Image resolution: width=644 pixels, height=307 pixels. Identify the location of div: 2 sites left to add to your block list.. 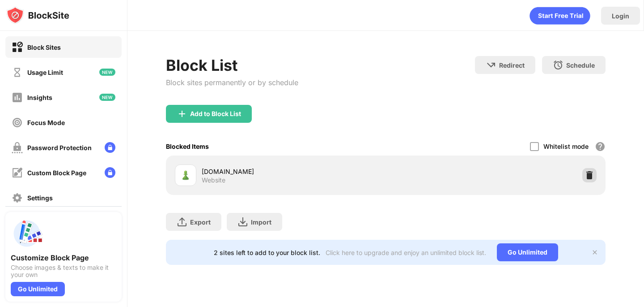
(267, 252).